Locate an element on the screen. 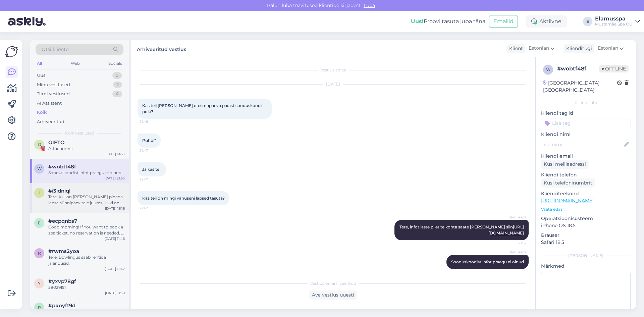 The height and width of the screenshot is (317, 644). div: Ava vestlus uuesti is located at coordinates (333, 295).